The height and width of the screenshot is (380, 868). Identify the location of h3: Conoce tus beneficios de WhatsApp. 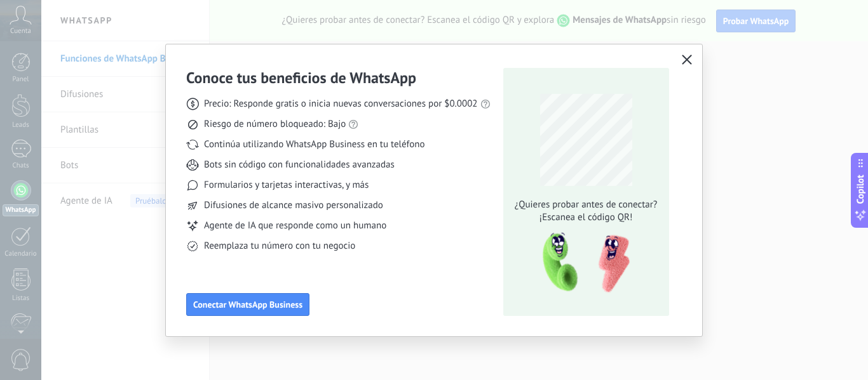
(301, 78).